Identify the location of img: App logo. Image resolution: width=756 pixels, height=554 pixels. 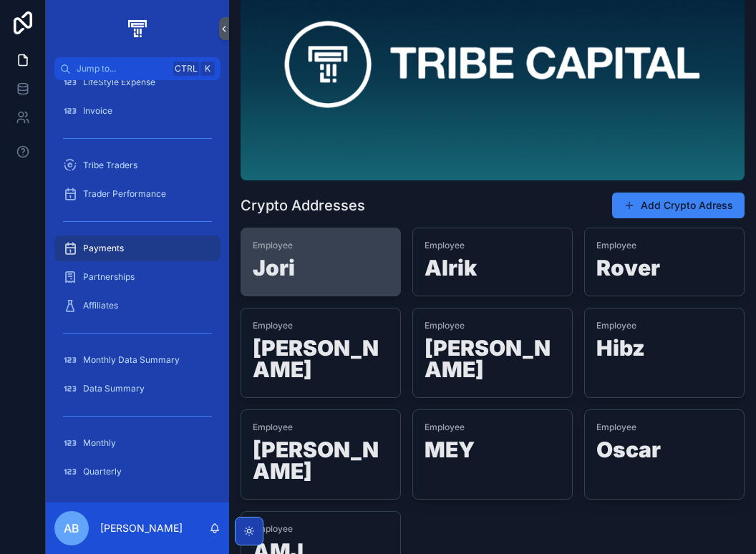
(136, 29).